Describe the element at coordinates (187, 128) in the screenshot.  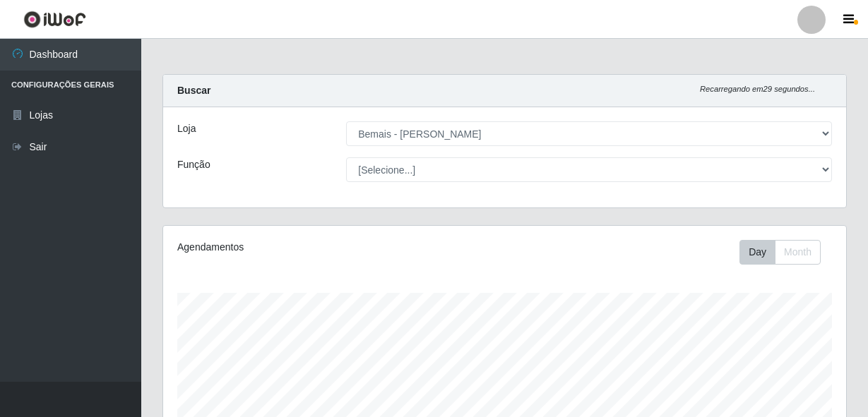
I see `label: Loja` at that location.